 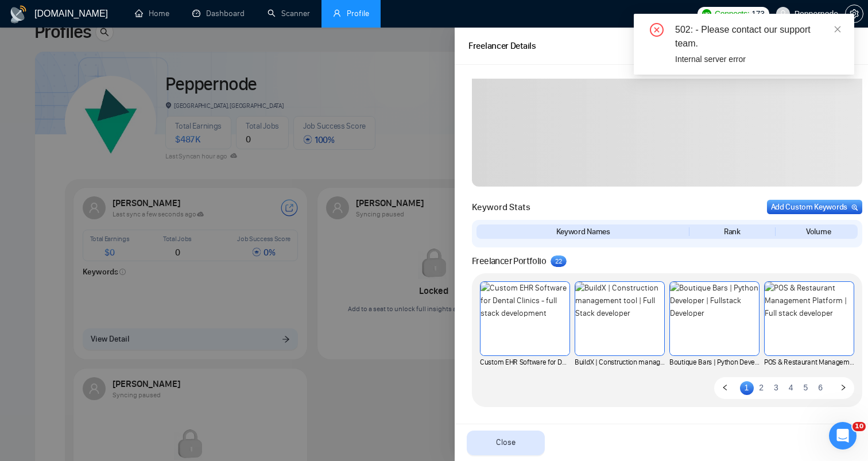 I want to click on span: setting, so click(x=854, y=14).